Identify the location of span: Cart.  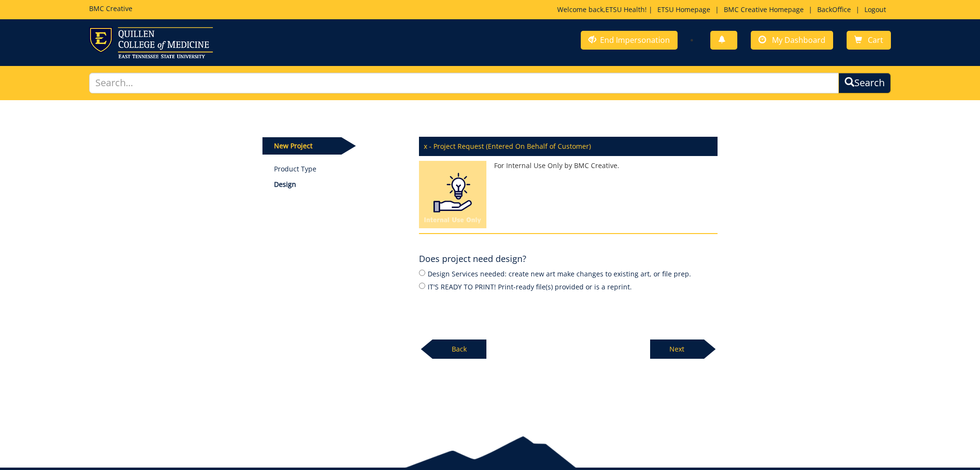
(876, 40).